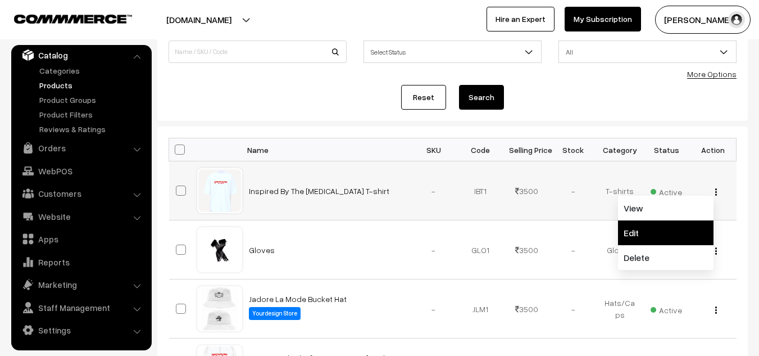 The width and height of the screenshot is (759, 356). Describe the element at coordinates (92, 70) in the screenshot. I see `a: Categories` at that location.